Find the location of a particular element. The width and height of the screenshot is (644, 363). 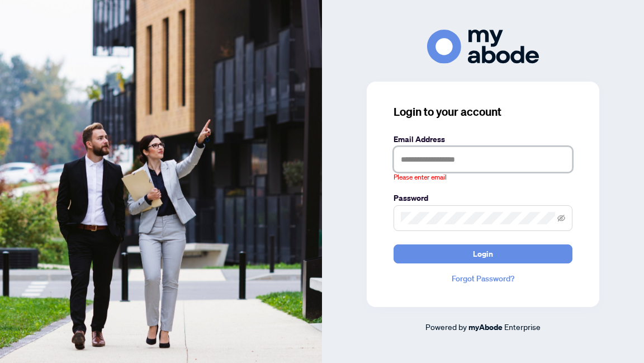

label: Password is located at coordinates (483, 198).